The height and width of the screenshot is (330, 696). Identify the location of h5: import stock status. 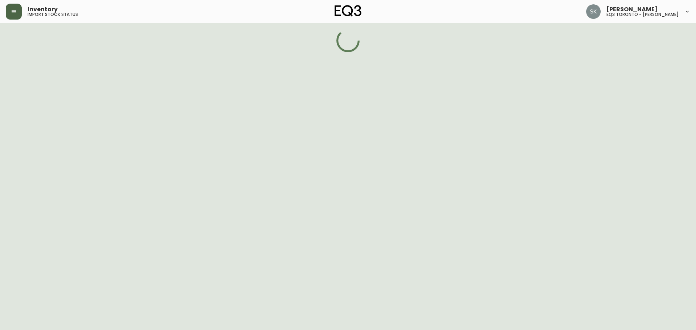
(53, 14).